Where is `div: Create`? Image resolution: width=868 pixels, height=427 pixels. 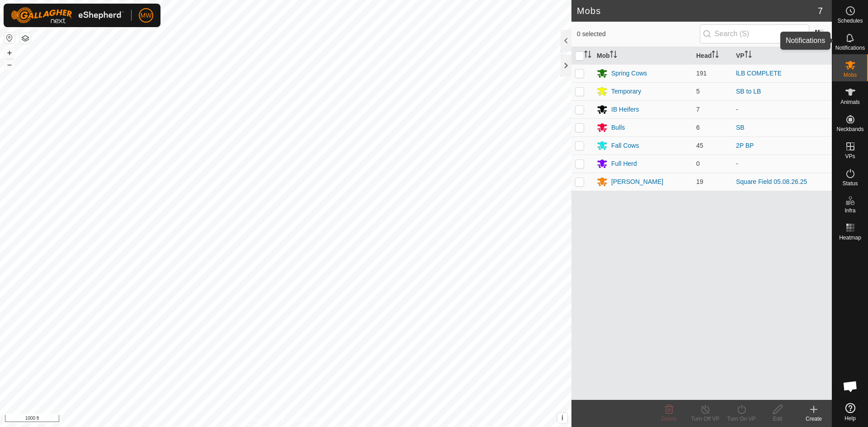
div: Create is located at coordinates (813, 419).